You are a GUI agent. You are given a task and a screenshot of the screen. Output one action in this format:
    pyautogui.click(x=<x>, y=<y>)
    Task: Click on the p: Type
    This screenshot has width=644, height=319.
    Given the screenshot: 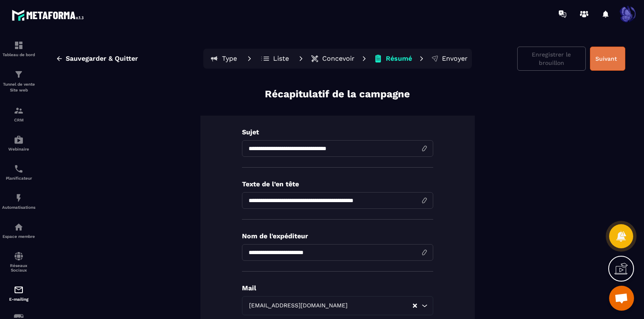 What is the action you would take?
    pyautogui.click(x=229, y=58)
    